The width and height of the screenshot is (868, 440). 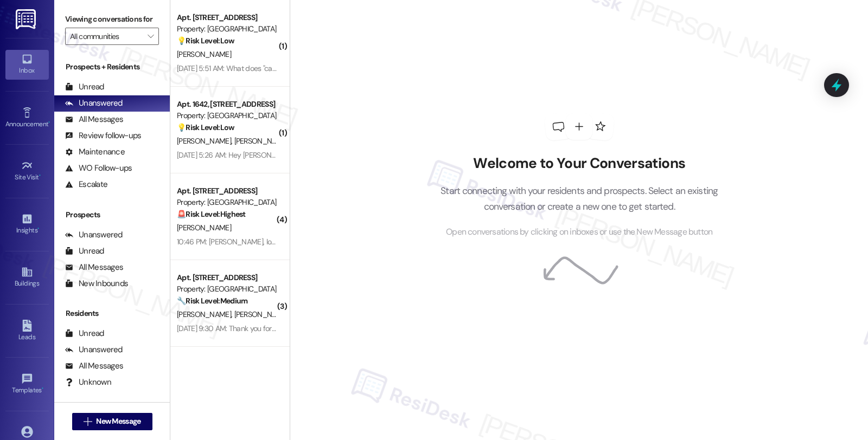 What do you see at coordinates (27, 278) in the screenshot?
I see `a: Buildings` at bounding box center [27, 278].